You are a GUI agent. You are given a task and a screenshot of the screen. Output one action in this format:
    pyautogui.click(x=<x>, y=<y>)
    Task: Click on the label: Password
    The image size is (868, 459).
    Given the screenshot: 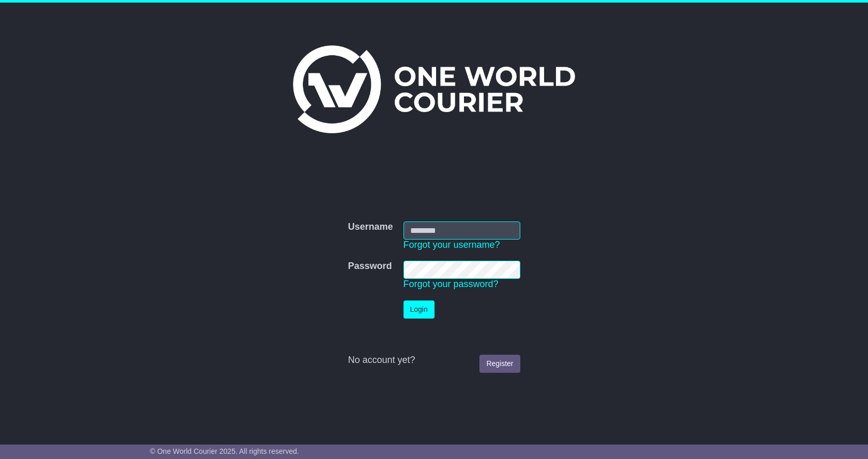 What is the action you would take?
    pyautogui.click(x=369, y=266)
    